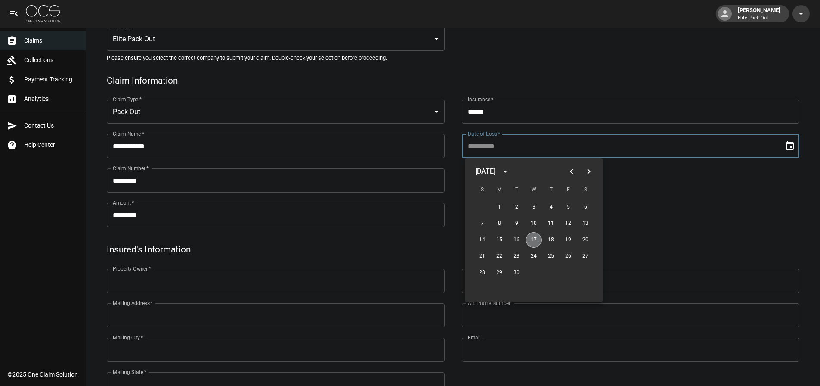 The height and width of the screenshot is (386, 820). Describe the element at coordinates (568, 190) in the screenshot. I see `span: Friday` at that location.